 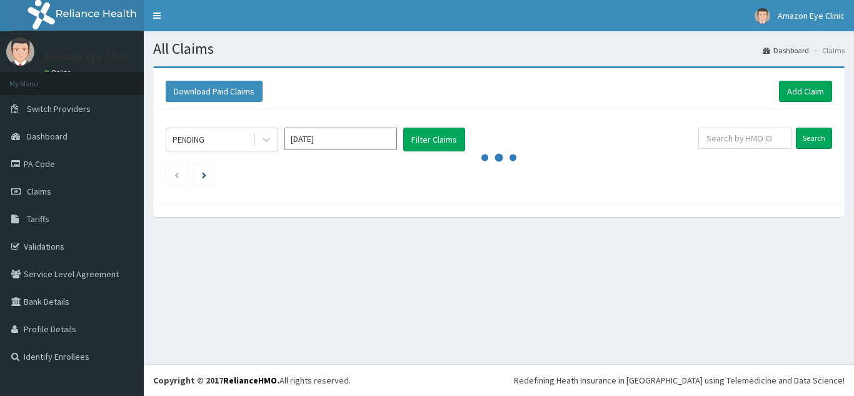 I want to click on span: Dashboard, so click(x=47, y=136).